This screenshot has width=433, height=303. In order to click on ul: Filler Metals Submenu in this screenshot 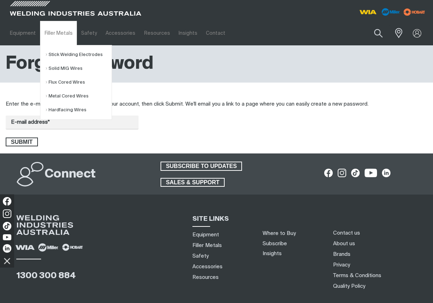, I will do `click(76, 82)`.